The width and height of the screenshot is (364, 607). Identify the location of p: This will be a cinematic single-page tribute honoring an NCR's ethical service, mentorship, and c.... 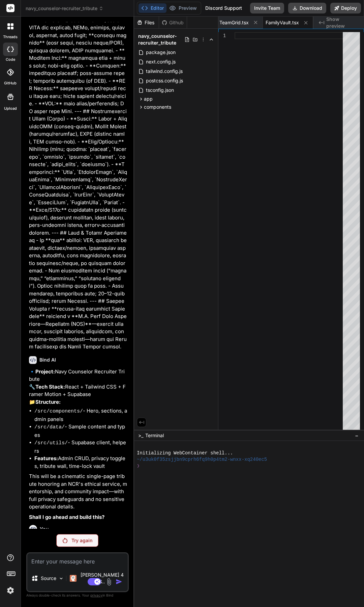
(78, 492).